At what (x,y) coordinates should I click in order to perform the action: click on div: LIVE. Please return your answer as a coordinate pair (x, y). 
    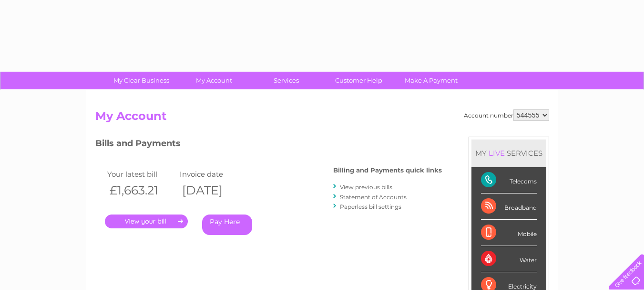
    Looking at the image, I should click on (497, 153).